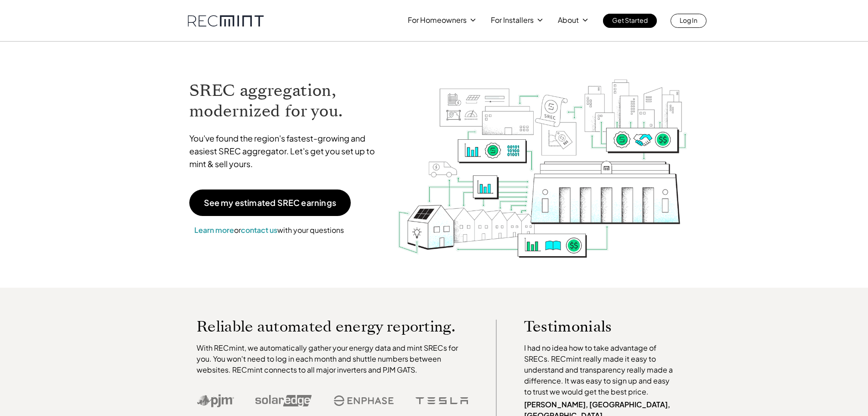 The width and height of the screenshot is (868, 416). I want to click on p: Get Started, so click(630, 20).